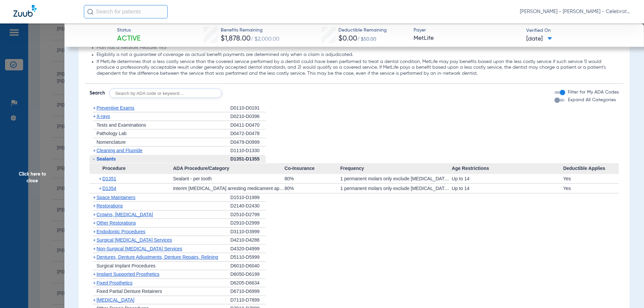  Describe the element at coordinates (229, 169) in the screenshot. I see `span: ADA Procedure/Category` at that location.